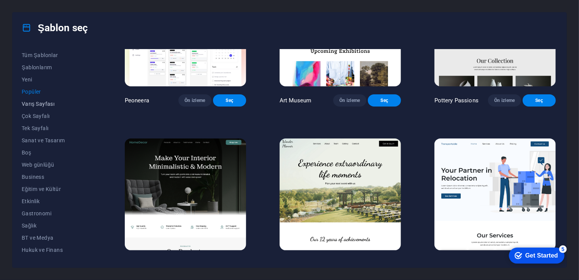 Image resolution: width=579 pixels, height=280 pixels. Describe the element at coordinates (56, 67) in the screenshot. I see `button: Şablonlarım` at that location.